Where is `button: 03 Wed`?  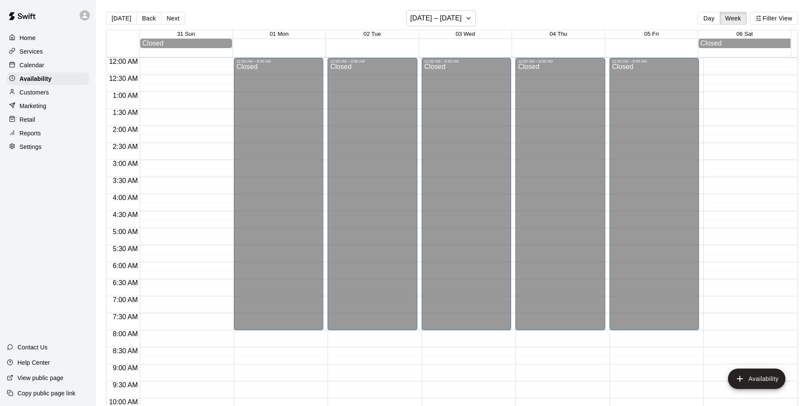
button: 03 Wed is located at coordinates (465, 34).